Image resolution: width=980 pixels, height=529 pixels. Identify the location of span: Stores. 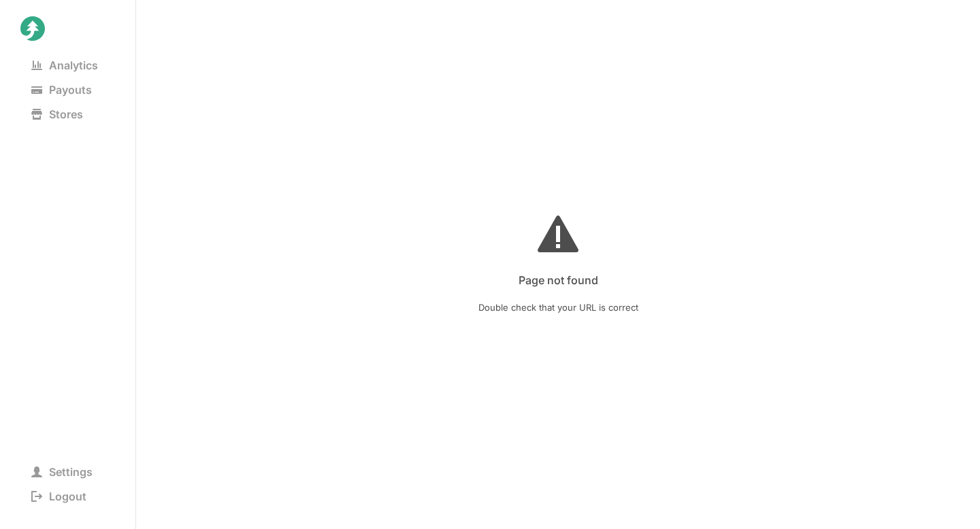
(57, 115).